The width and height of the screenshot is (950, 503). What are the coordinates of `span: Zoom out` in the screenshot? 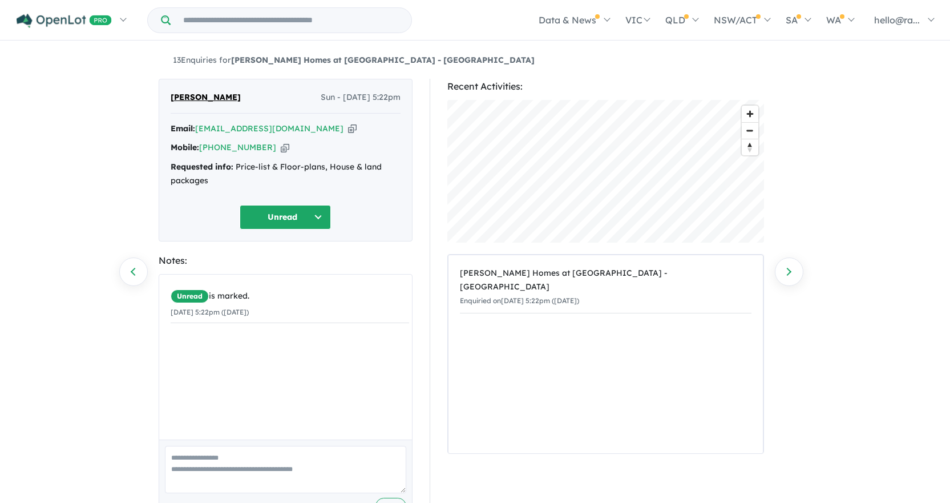 It's located at (750, 131).